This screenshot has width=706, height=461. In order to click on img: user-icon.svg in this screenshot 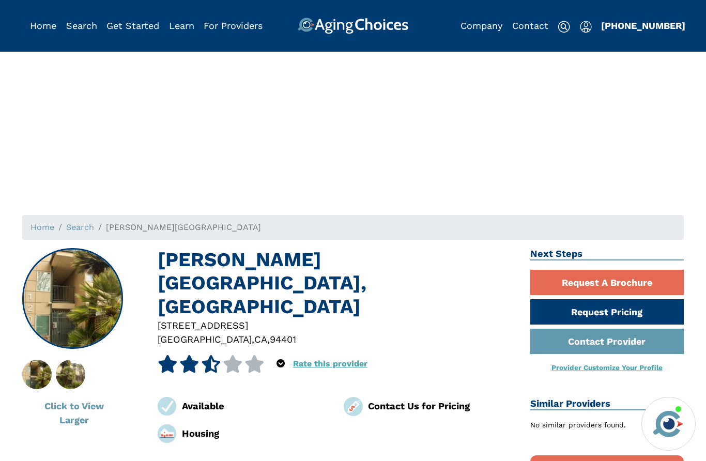, I will do `click(585, 27)`.